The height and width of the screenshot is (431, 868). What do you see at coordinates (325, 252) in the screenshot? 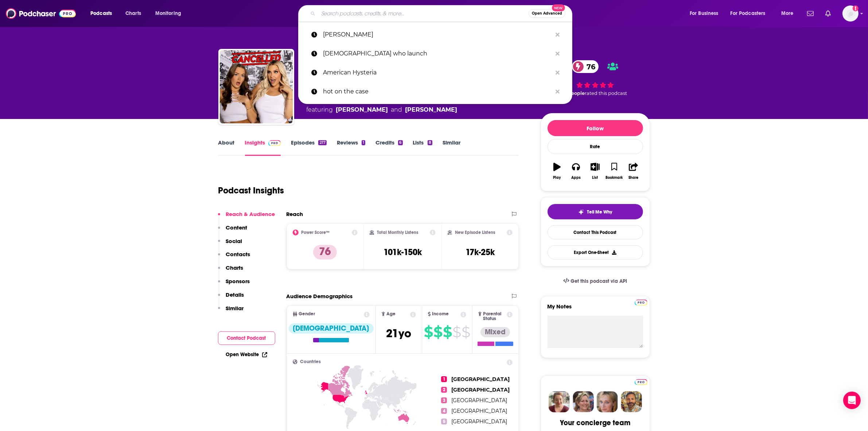
I see `p: 76` at bounding box center [325, 252].